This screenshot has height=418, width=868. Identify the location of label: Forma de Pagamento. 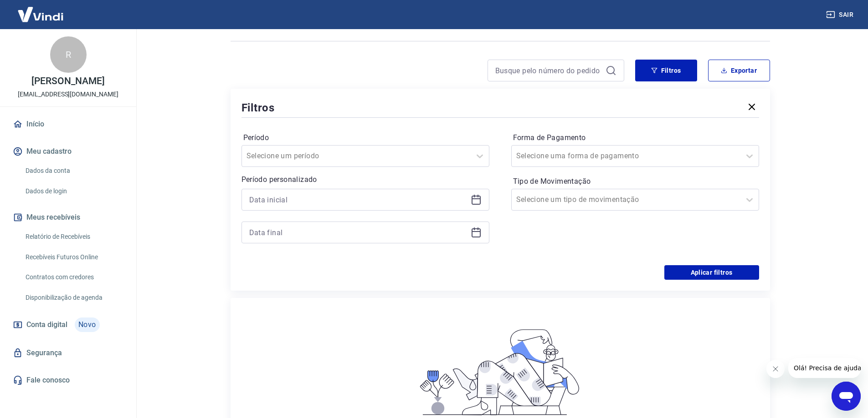
(635, 138).